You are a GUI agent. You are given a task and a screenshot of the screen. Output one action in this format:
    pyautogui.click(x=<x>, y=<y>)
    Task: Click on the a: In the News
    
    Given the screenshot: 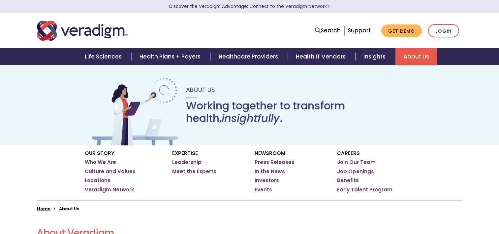 What is the action you would take?
    pyautogui.click(x=270, y=171)
    